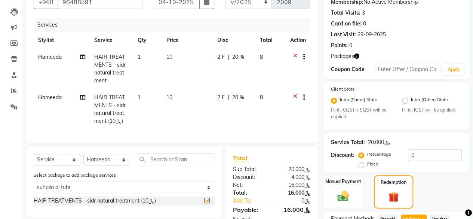 The height and width of the screenshot is (219, 473). What do you see at coordinates (359, 101) in the screenshot?
I see `label: Intra (Same) State` at bounding box center [359, 101].